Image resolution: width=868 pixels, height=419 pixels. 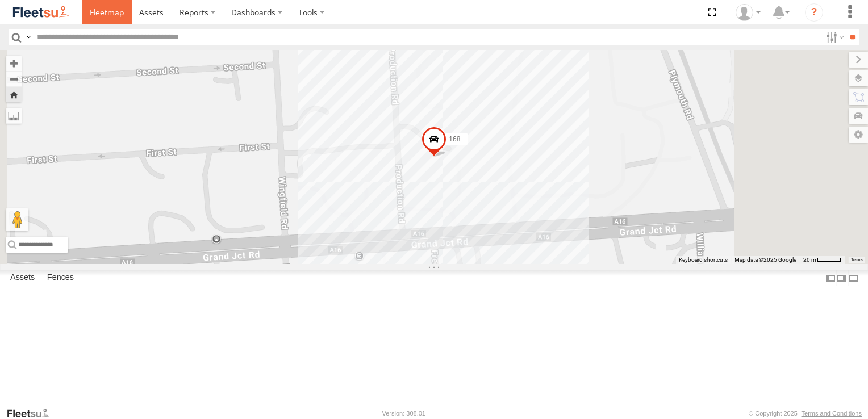 What do you see at coordinates (749, 13) in the screenshot?
I see `div: Arb Quin` at bounding box center [749, 13].